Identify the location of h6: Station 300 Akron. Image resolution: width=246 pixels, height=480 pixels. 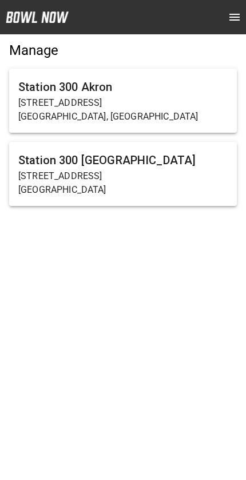
(123, 87).